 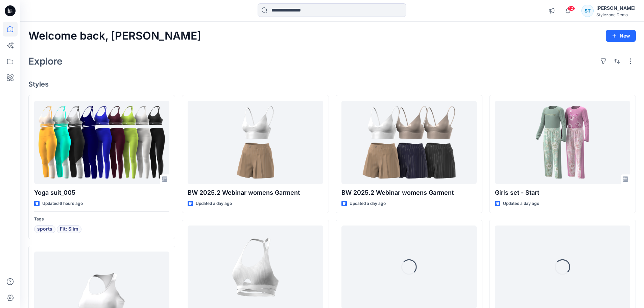 What do you see at coordinates (45, 229) in the screenshot?
I see `span: sports` at bounding box center [45, 229].